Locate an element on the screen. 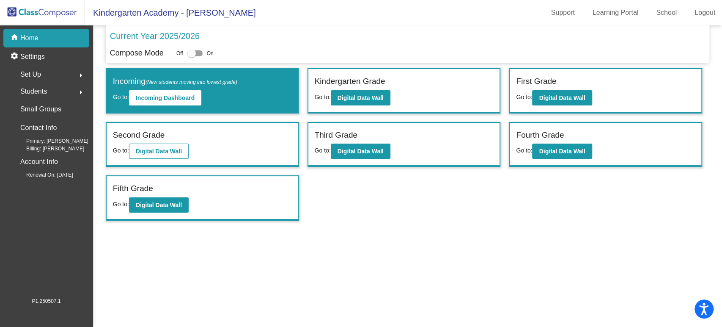  label: Second Grade is located at coordinates (139, 135).